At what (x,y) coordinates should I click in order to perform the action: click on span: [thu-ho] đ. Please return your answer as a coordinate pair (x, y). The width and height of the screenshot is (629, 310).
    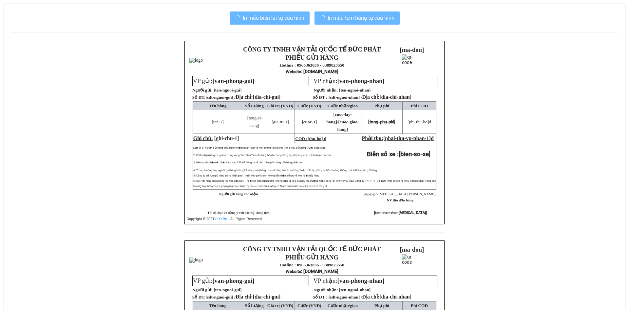
    Looking at the image, I should click on (317, 138).